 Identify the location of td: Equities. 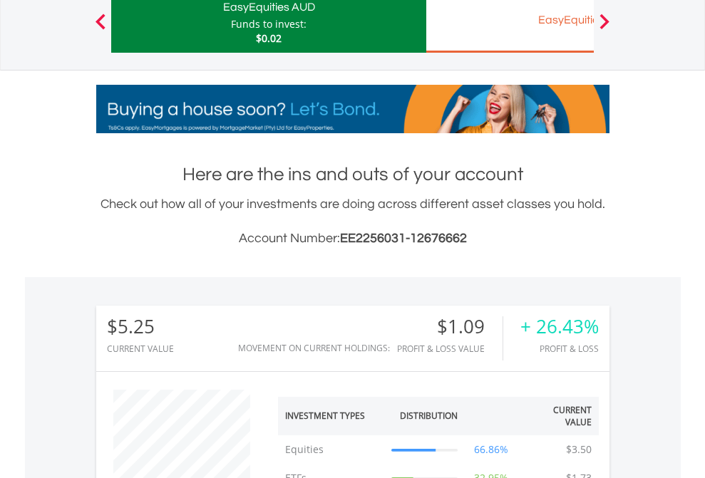
(331, 450).